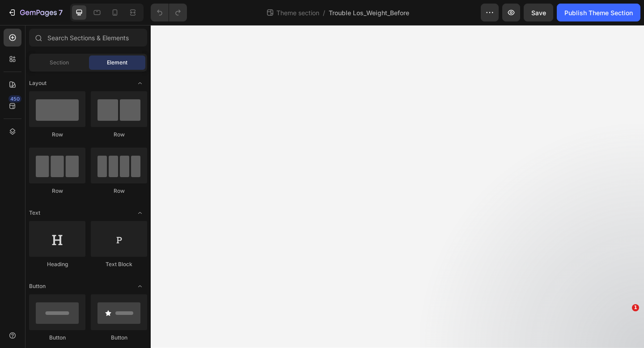  What do you see at coordinates (117, 63) in the screenshot?
I see `span: Element` at bounding box center [117, 63].